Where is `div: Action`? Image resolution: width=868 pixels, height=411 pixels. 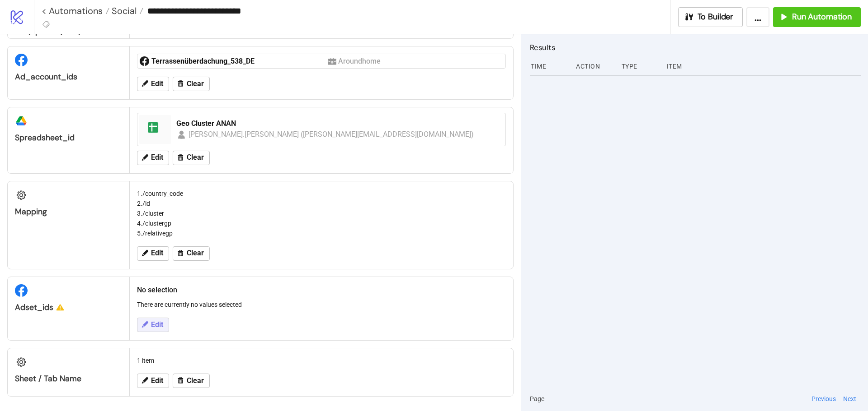 div: Action is located at coordinates (594, 66).